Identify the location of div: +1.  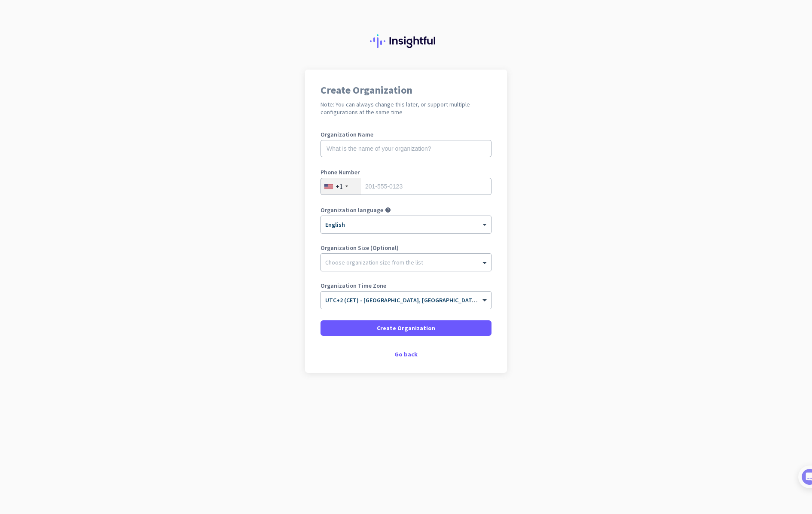
(339, 186).